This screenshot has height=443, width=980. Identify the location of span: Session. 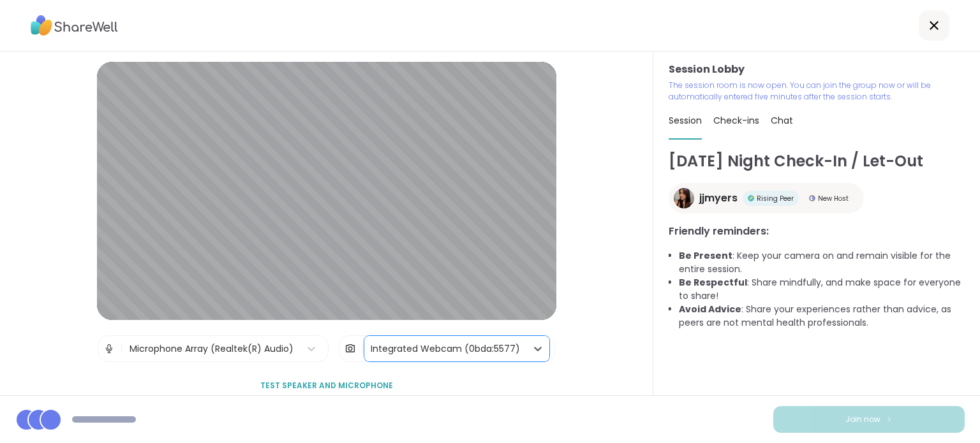
(685, 120).